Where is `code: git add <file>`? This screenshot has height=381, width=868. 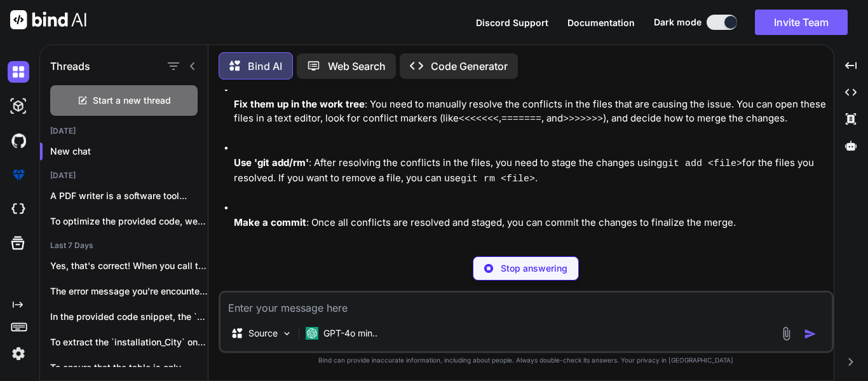
code: git add <file> is located at coordinates (702, 164).